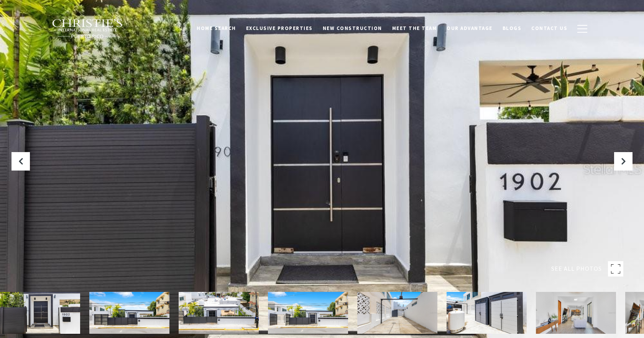 This screenshot has width=644, height=338. Describe the element at coordinates (414, 28) in the screenshot. I see `a: Meet the Team` at that location.